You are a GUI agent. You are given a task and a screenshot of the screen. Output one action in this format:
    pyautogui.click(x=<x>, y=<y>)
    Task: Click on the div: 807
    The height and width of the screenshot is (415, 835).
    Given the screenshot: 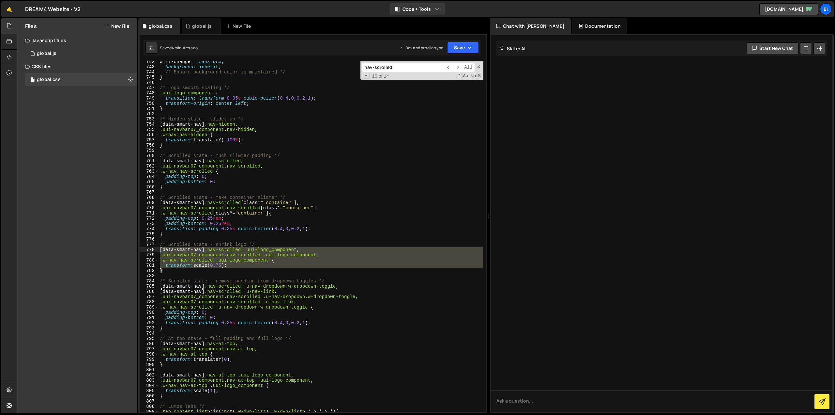 What is the action you would take?
    pyautogui.click(x=149, y=401)
    